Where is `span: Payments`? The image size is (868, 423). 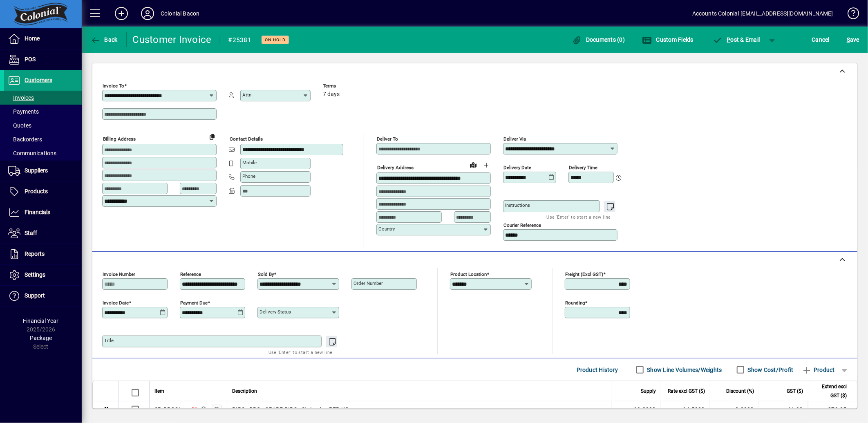 span: Payments is located at coordinates (23, 112).